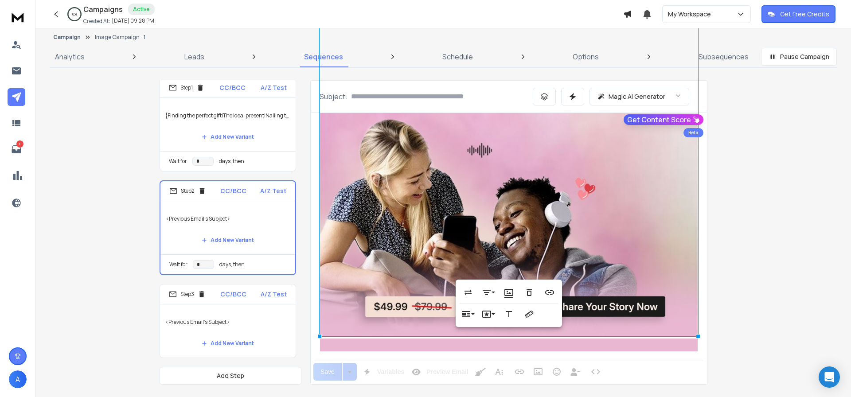 Image resolution: width=851 pixels, height=397 pixels. I want to click on button: Get Free Credits, so click(798, 14).